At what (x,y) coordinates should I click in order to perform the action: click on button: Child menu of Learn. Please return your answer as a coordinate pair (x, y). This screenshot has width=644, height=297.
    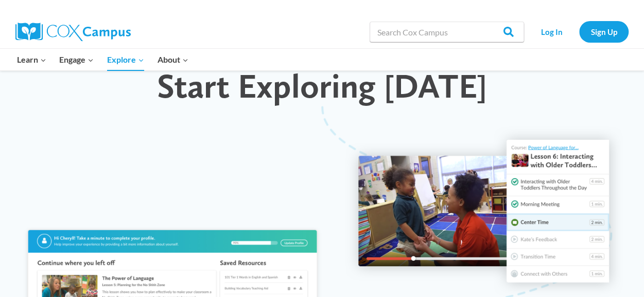
    Looking at the image, I should click on (32, 60).